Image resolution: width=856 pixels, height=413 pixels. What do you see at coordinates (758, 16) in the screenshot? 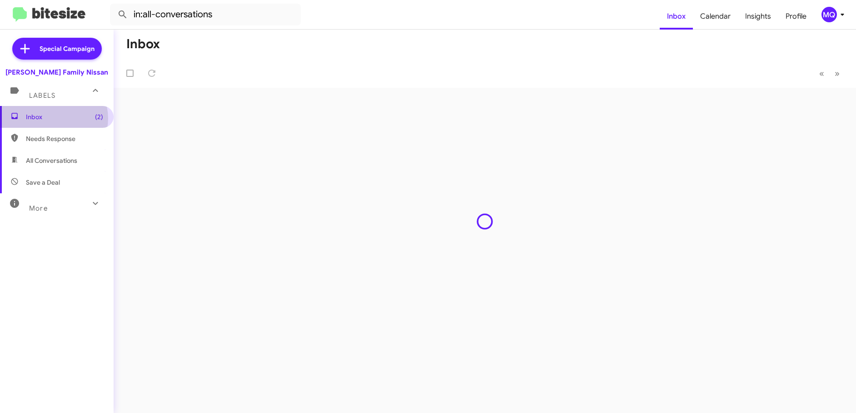
I see `span: Insights` at bounding box center [758, 16].